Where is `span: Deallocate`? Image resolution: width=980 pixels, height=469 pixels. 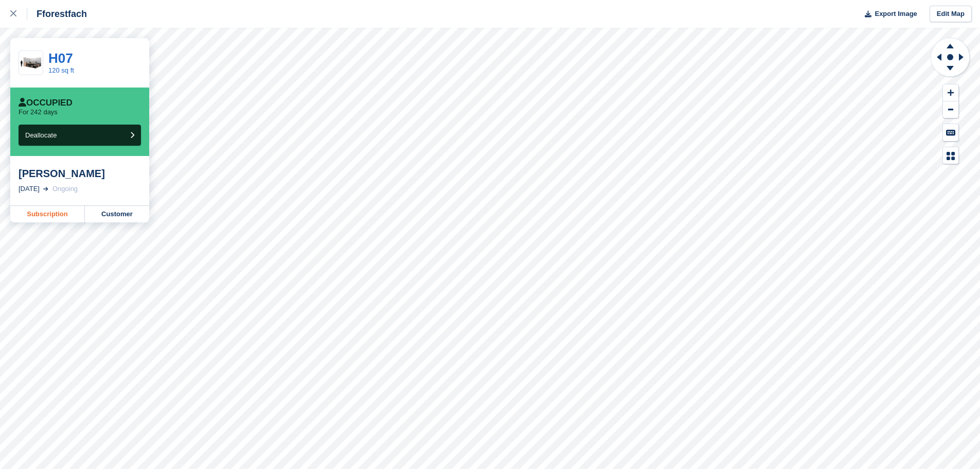 span: Deallocate is located at coordinates (40, 135).